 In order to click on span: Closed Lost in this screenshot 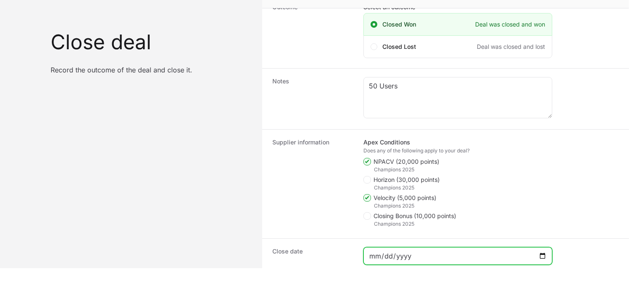, I will do `click(399, 47)`.